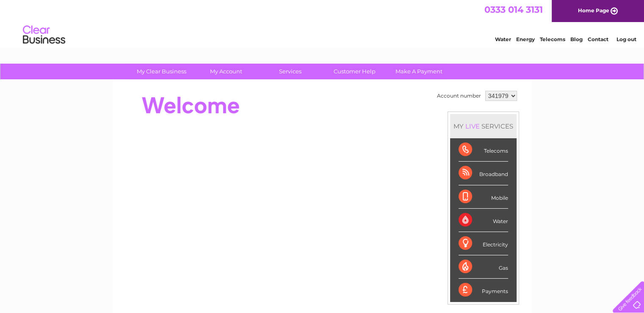 The image size is (644, 313). Describe the element at coordinates (44, 35) in the screenshot. I see `img: logo.png` at that location.